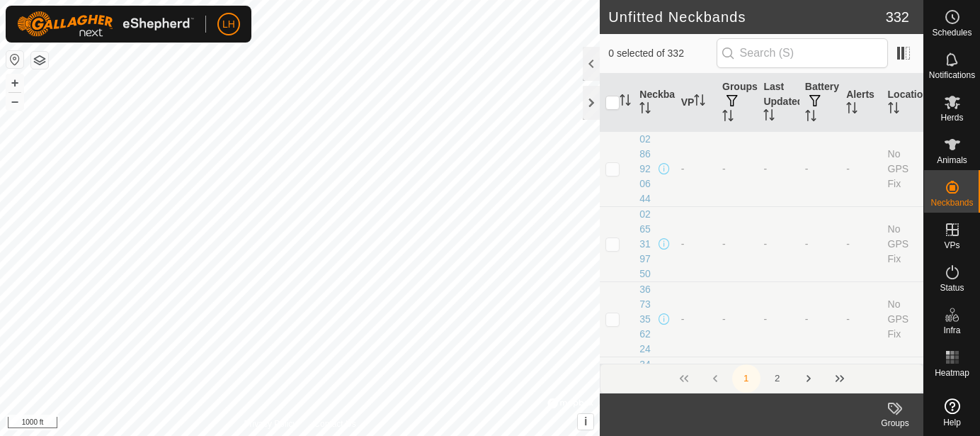 The image size is (980, 436). Describe the element at coordinates (951, 32) in the screenshot. I see `span: Schedules` at that location.